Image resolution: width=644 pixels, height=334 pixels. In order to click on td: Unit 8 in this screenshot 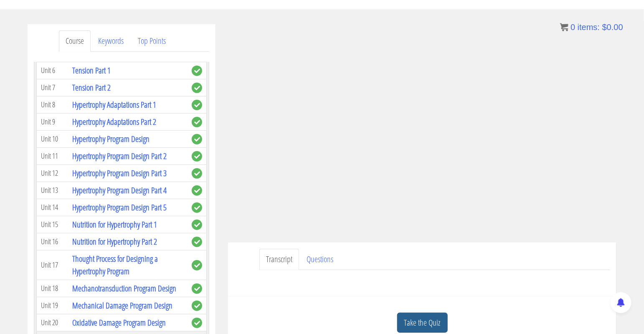, I will do `click(53, 104)`.